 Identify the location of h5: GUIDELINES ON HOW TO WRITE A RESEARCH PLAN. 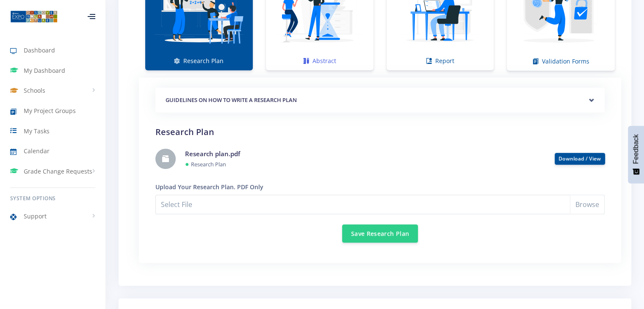
(380, 100).